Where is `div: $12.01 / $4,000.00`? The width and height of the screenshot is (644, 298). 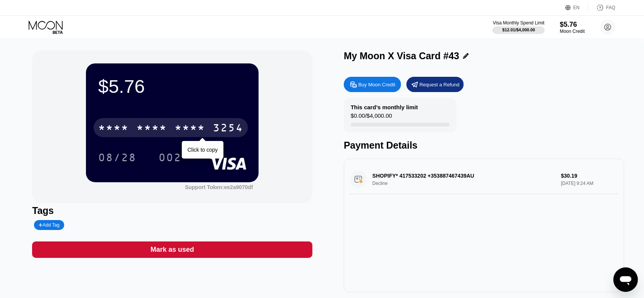 div: $12.01 / $4,000.00 is located at coordinates (519, 30).